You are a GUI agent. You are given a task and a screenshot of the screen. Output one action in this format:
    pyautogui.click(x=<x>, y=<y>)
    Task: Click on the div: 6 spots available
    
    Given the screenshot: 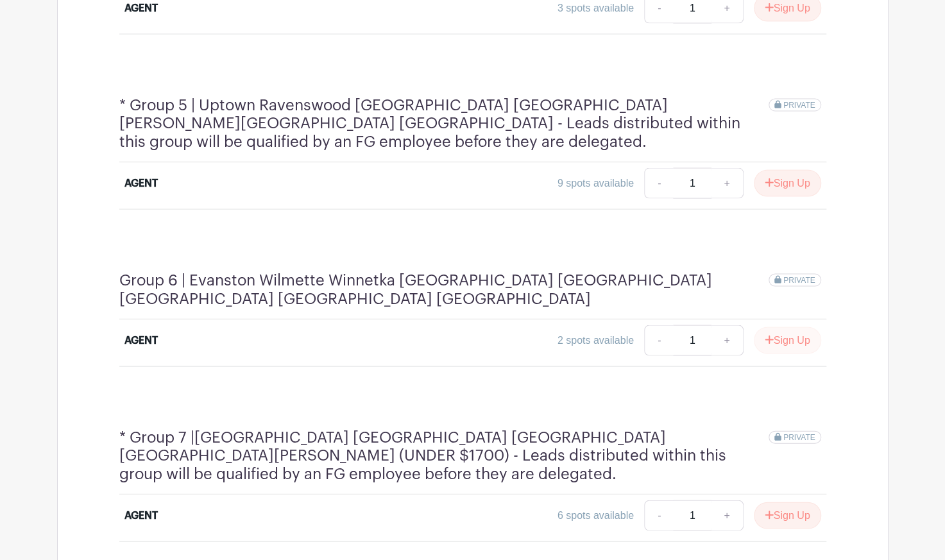 What is the action you would take?
    pyautogui.click(x=595, y=516)
    